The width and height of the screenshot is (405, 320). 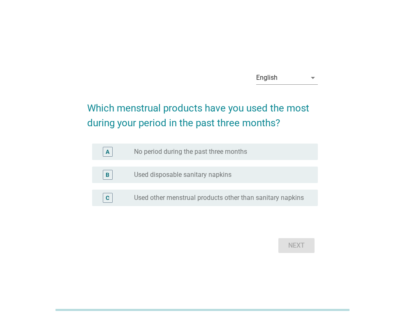 What do you see at coordinates (107, 152) in the screenshot?
I see `div: A` at bounding box center [107, 152].